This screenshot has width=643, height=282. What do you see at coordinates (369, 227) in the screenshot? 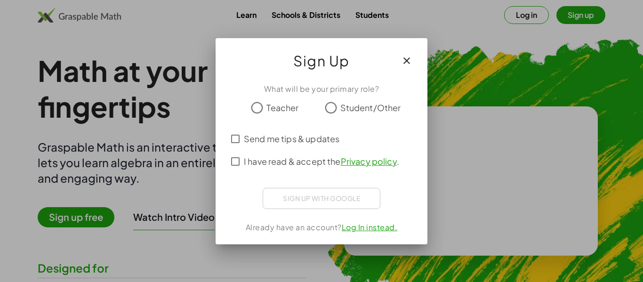
I see `a: Log In instead.` at bounding box center [369, 227].